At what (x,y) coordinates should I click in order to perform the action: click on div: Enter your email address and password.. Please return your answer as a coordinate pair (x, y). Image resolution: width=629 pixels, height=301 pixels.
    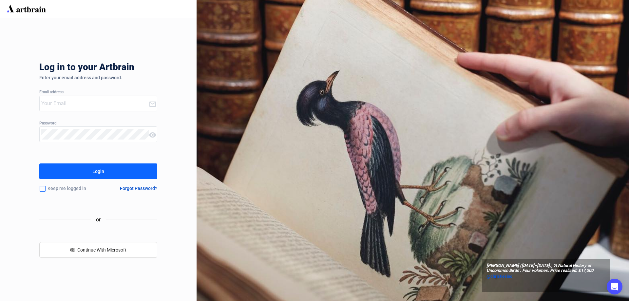
    Looking at the image, I should click on (98, 78).